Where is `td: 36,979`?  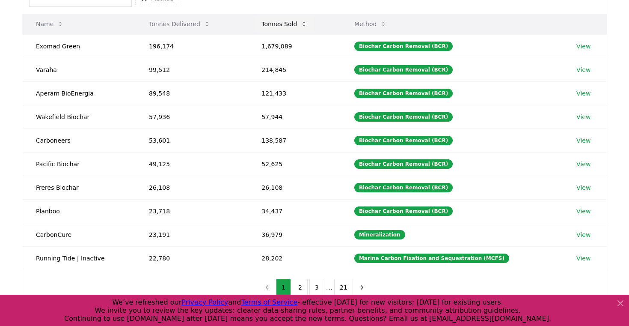 td: 36,979 is located at coordinates (294, 234).